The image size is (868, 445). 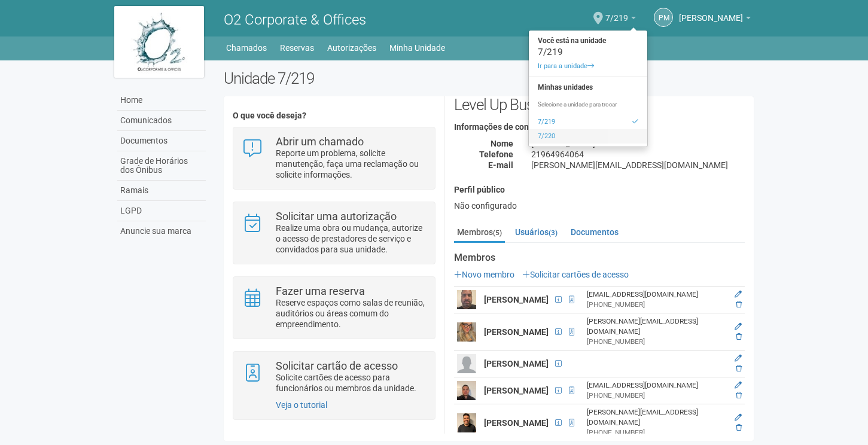 I want to click on div: 7/219, so click(x=588, y=52).